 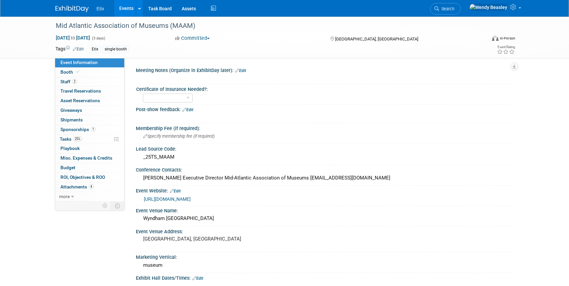 I want to click on span: Search, so click(x=447, y=9).